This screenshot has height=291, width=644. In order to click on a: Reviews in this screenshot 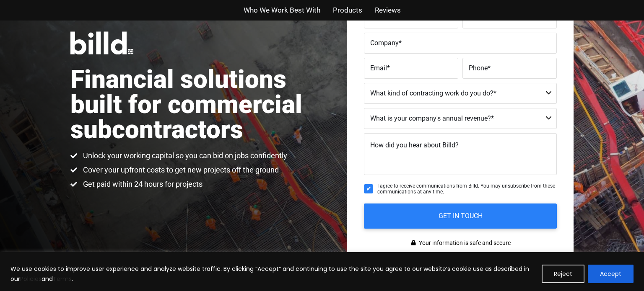, I will do `click(387, 10)`.